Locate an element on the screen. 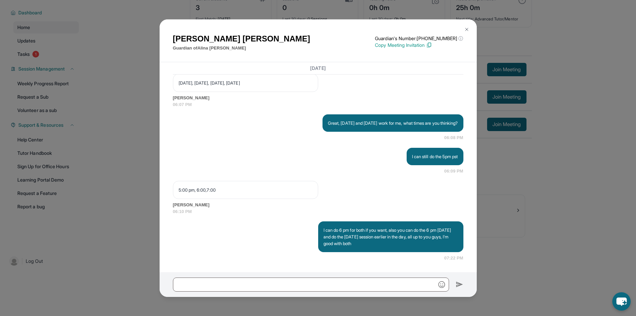 This screenshot has height=316, width=636. button: chat-button is located at coordinates (621, 301).